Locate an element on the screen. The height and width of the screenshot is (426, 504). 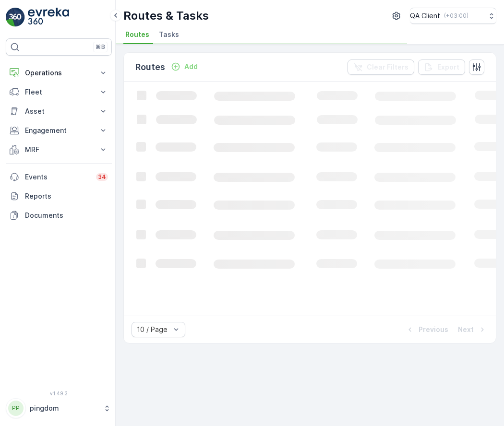
p: Fleet is located at coordinates (58, 92).